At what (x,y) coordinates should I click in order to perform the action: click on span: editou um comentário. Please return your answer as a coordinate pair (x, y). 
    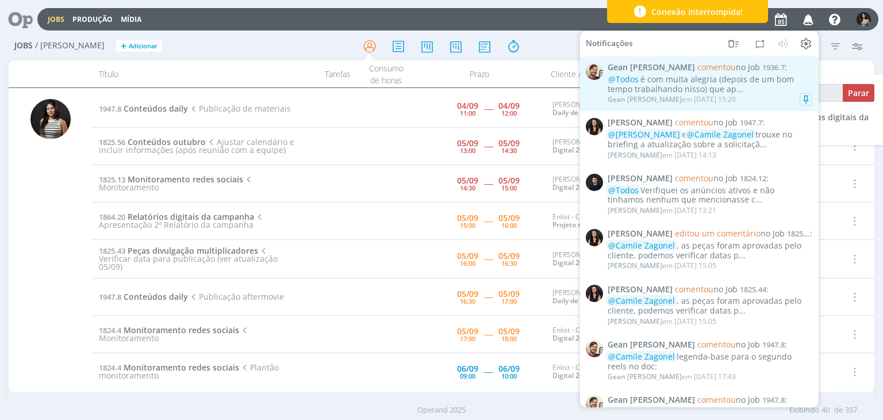
    Looking at the image, I should click on (718, 233).